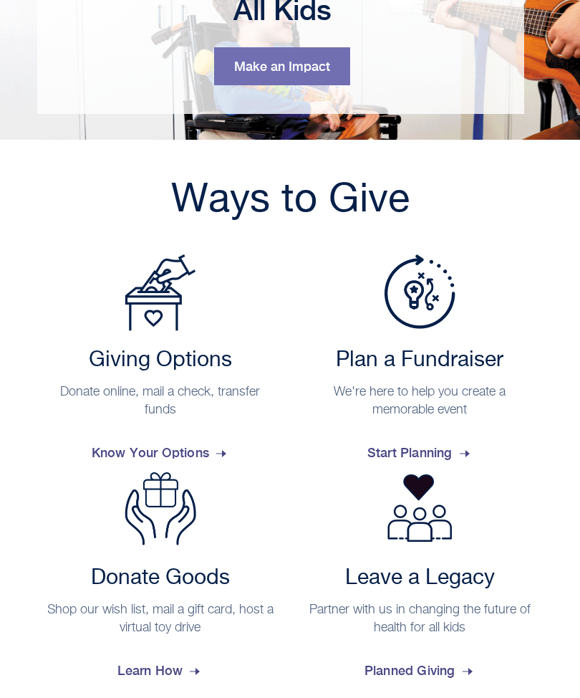 The width and height of the screenshot is (580, 698). I want to click on a: Donate Goods Donate Goods Shop our wish list, mail a gift card, host a virtual toy drive Learn How, so click(160, 581).